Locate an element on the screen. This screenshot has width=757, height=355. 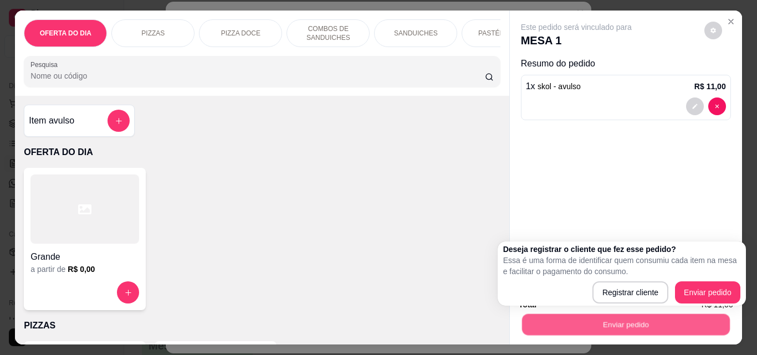
p: PASTÉIS (14cm) is located at coordinates (503, 33).